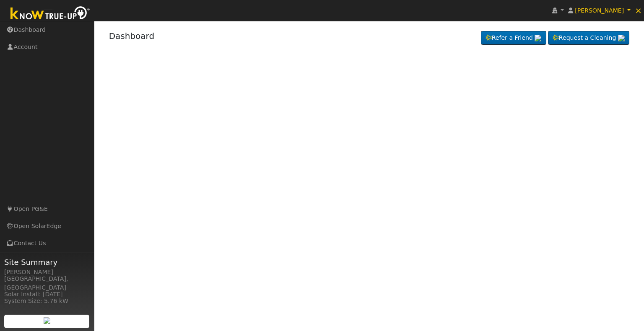 The width and height of the screenshot is (644, 331). What do you see at coordinates (47, 301) in the screenshot?
I see `div: System Size: 5.76 kW` at bounding box center [47, 301].